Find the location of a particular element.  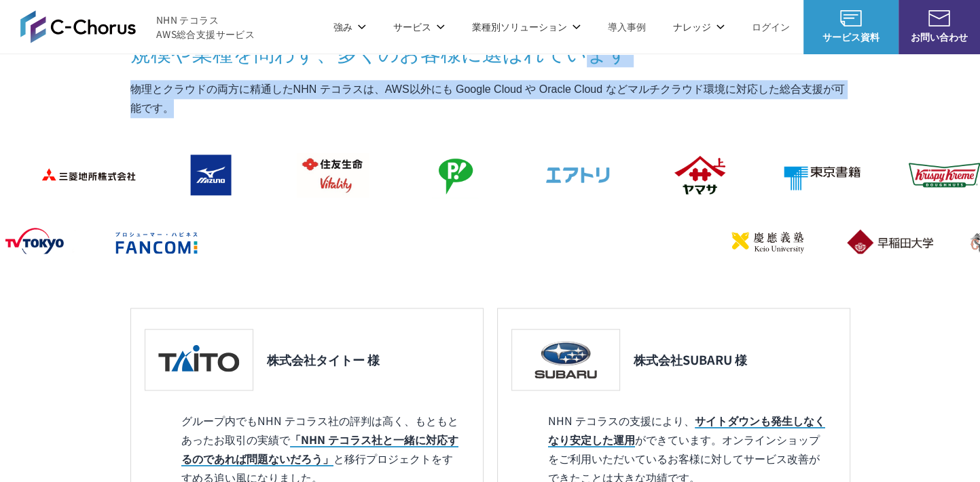

img: 慶應義塾 is located at coordinates (767, 242).